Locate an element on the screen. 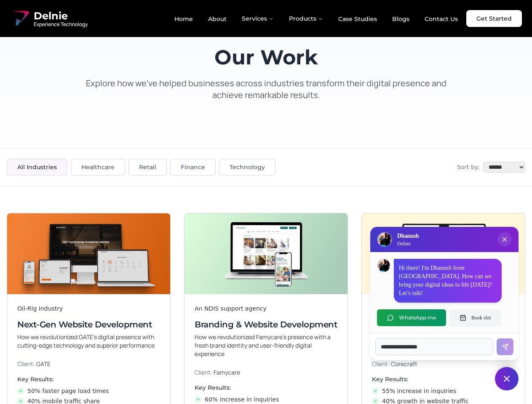 Image resolution: width=532 pixels, height=404 pixels. a: About is located at coordinates (217, 19).